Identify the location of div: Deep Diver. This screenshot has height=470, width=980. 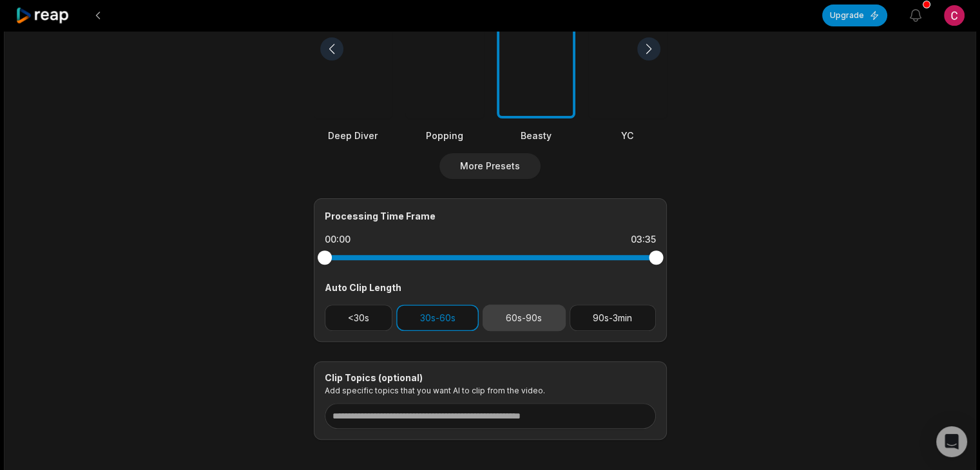
(353, 135).